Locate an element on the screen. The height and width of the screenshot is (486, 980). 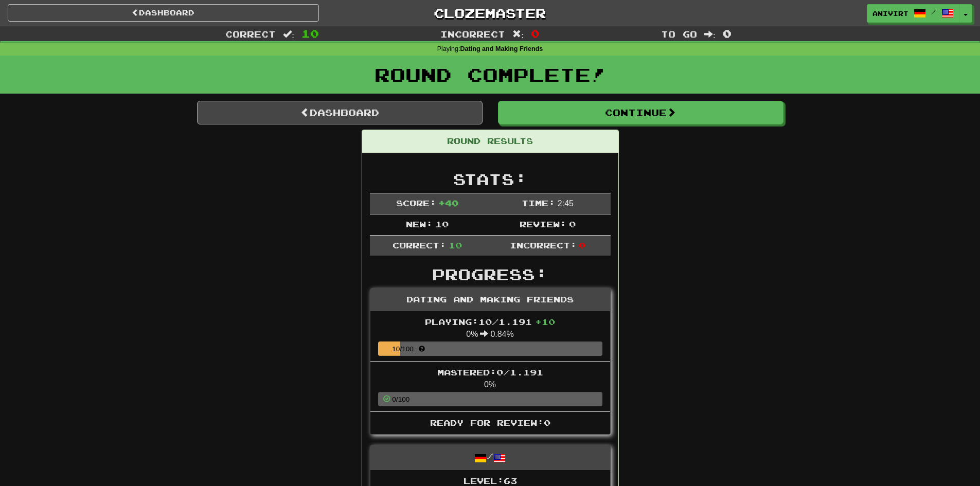
span: + 10 is located at coordinates (545, 321).